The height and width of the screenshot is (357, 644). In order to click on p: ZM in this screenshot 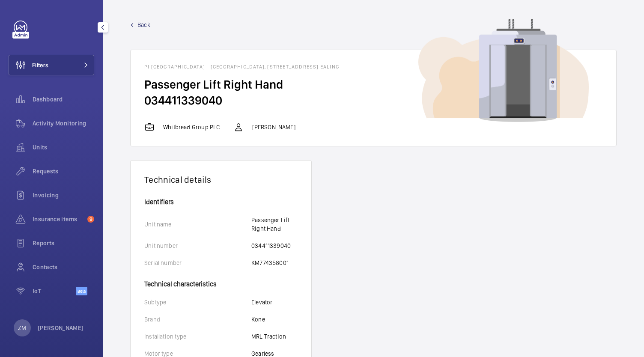, I will do `click(22, 328)`.